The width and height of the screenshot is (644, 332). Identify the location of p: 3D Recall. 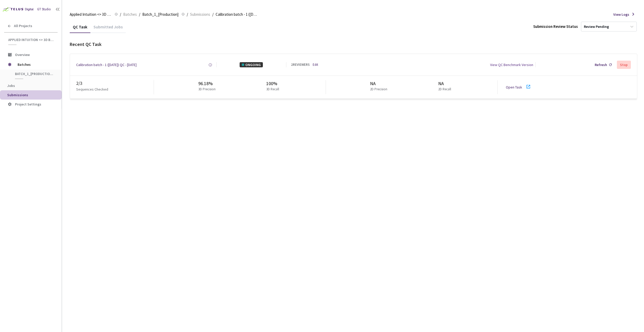
(272, 89).